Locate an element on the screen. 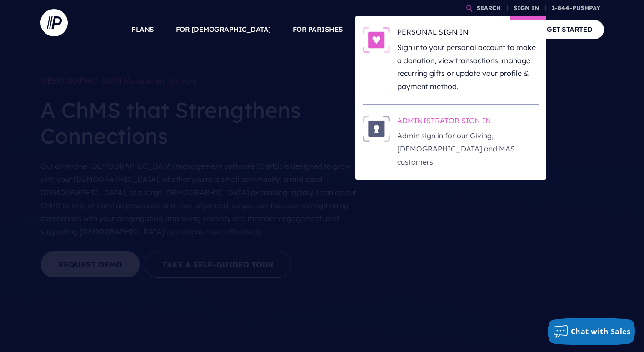  a: SOLUTIONS is located at coordinates (385, 30).